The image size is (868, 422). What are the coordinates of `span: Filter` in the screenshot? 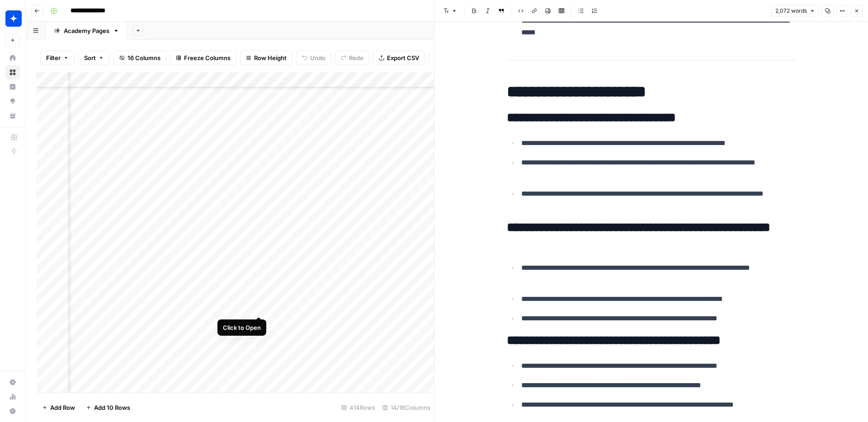 It's located at (53, 58).